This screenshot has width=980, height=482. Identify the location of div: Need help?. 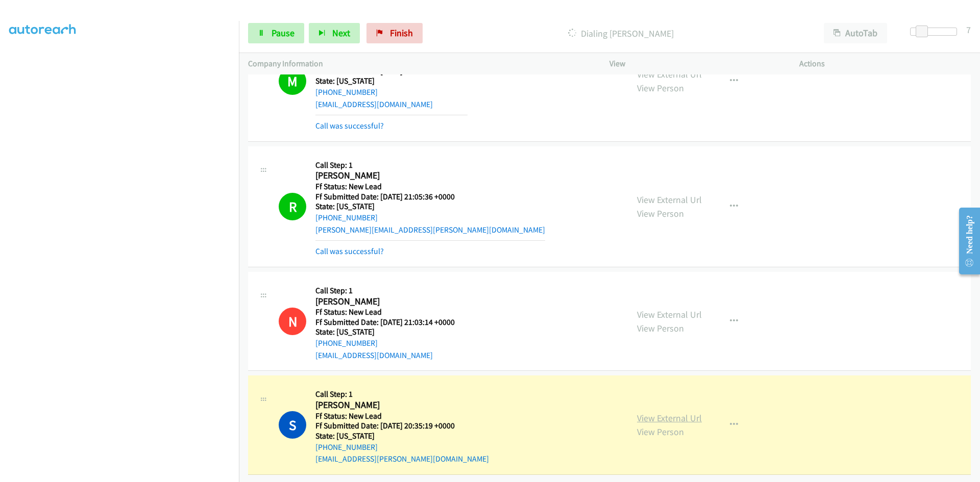
(19, 35).